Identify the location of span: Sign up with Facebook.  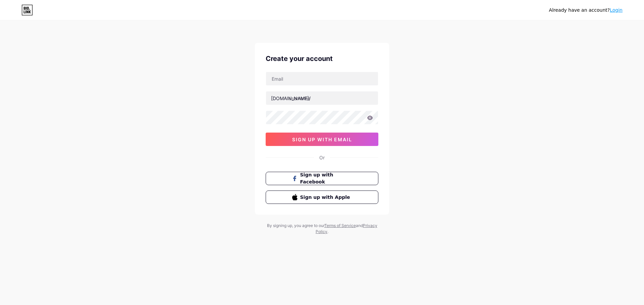
(326, 178).